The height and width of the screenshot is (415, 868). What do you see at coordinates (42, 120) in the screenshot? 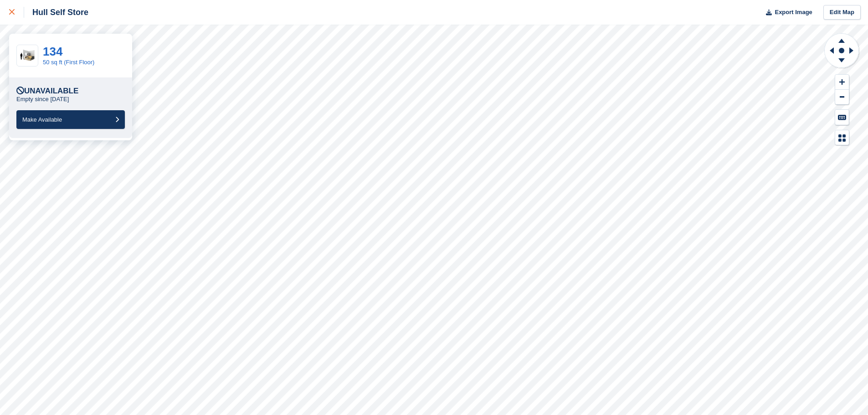
I see `span: Make Available` at bounding box center [42, 120].